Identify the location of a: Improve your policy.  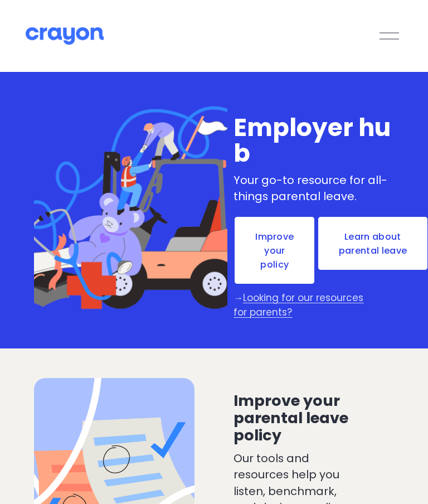
(274, 250).